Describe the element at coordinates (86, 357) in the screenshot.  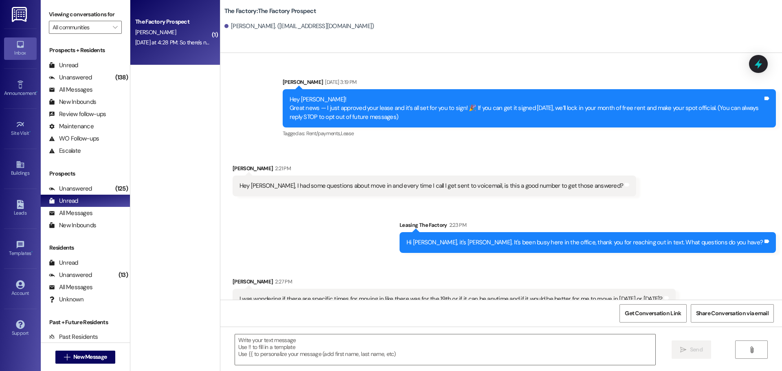
I see `button: New Message` at that location.